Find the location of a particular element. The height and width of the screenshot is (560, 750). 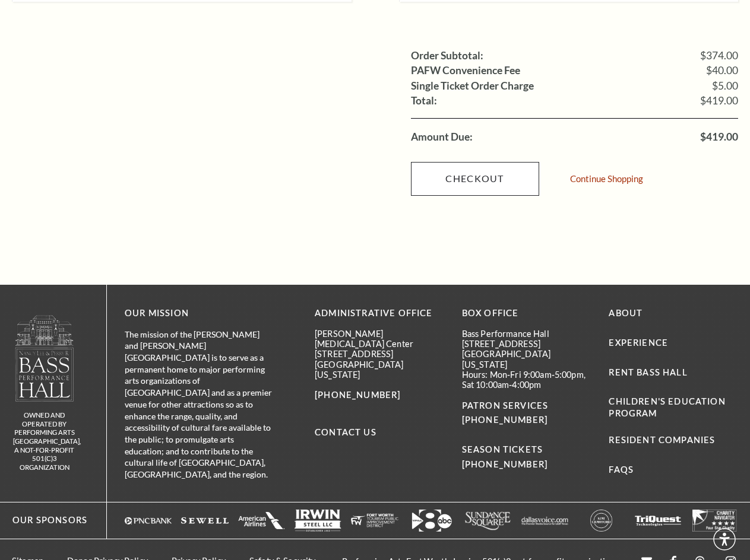

a: Resident Companies is located at coordinates (661, 439).